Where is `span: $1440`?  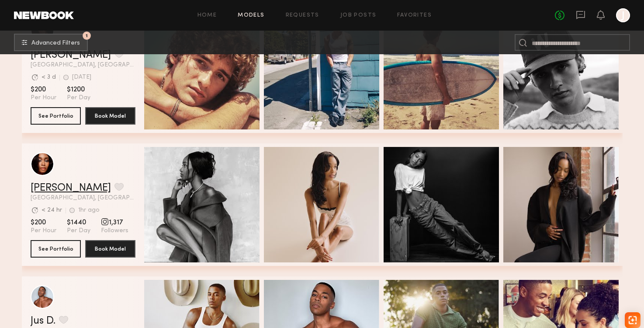
span: $1440 is located at coordinates (79, 223).